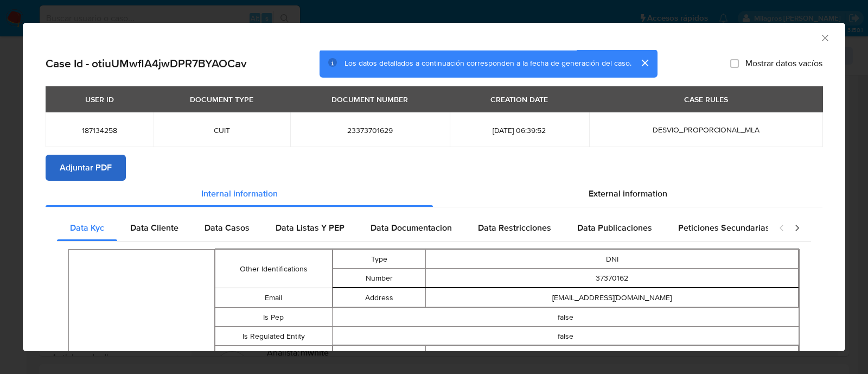 The height and width of the screenshot is (374, 868). Describe the element at coordinates (100, 100) in the screenshot. I see `div: USER ID` at that location.